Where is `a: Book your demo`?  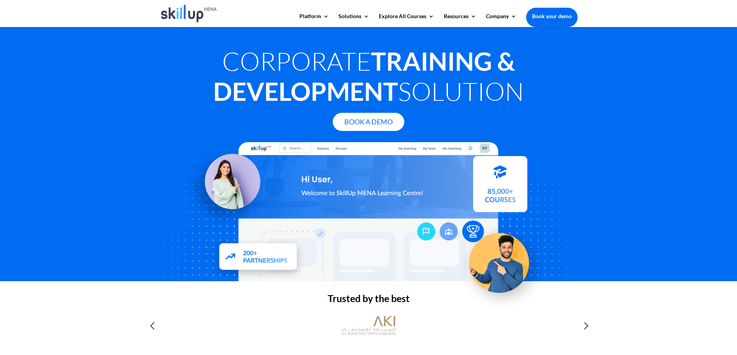 a: Book your demo is located at coordinates (551, 16).